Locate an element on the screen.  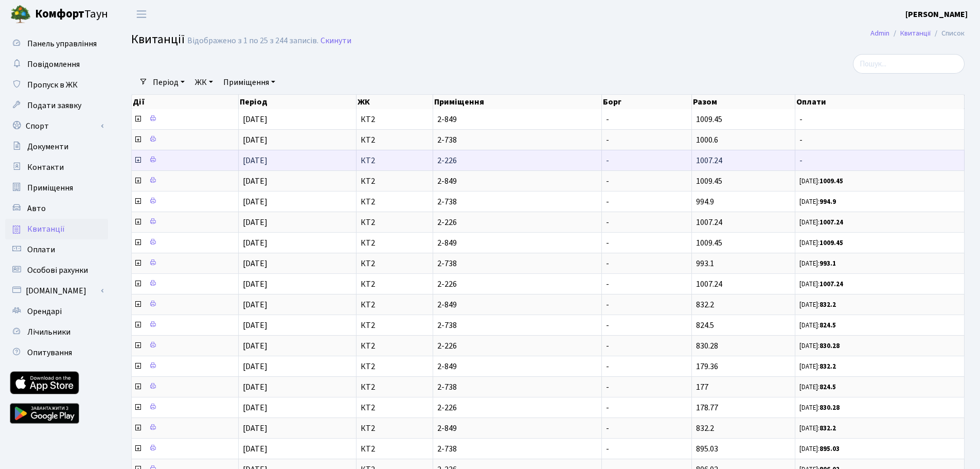
a: Admin is located at coordinates (880, 33).